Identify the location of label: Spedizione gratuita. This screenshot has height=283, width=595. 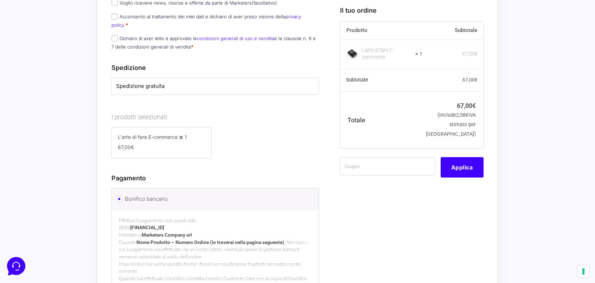
(215, 86).